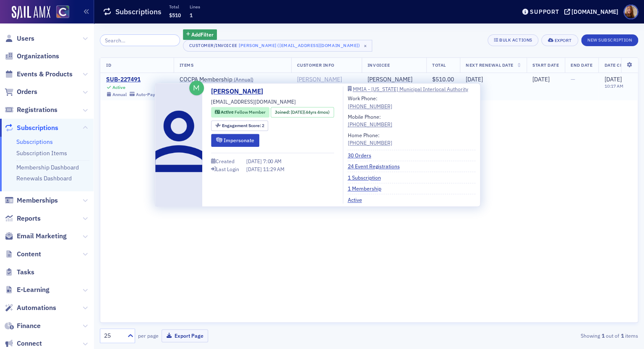 The height and width of the screenshot is (349, 644). I want to click on a: Reports, so click(22, 218).